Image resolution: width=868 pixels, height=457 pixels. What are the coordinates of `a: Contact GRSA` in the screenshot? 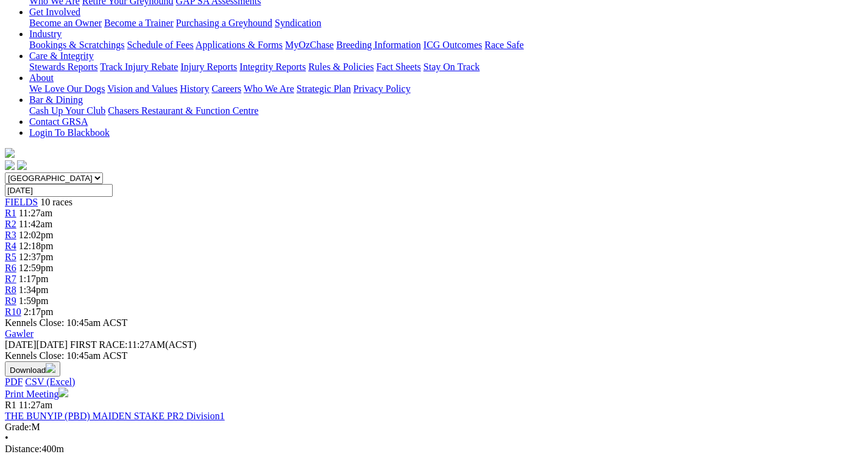 It's located at (58, 122).